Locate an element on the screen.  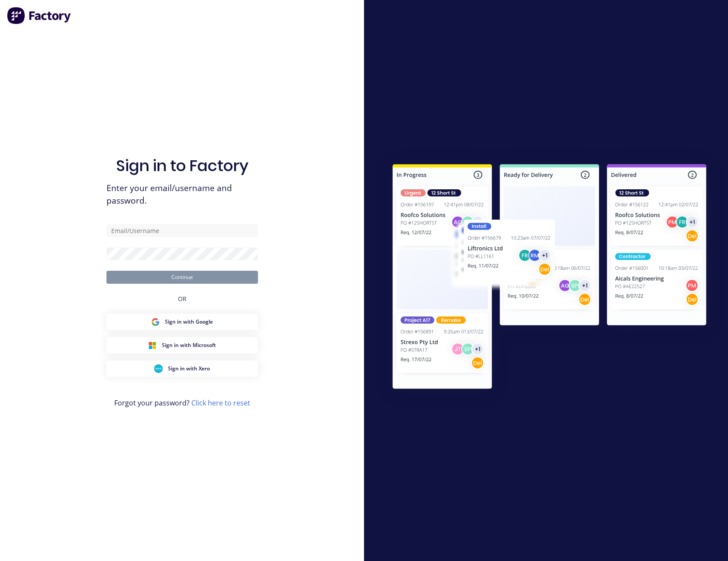
button: Google Sign inSign in with Google is located at coordinates (183, 322).